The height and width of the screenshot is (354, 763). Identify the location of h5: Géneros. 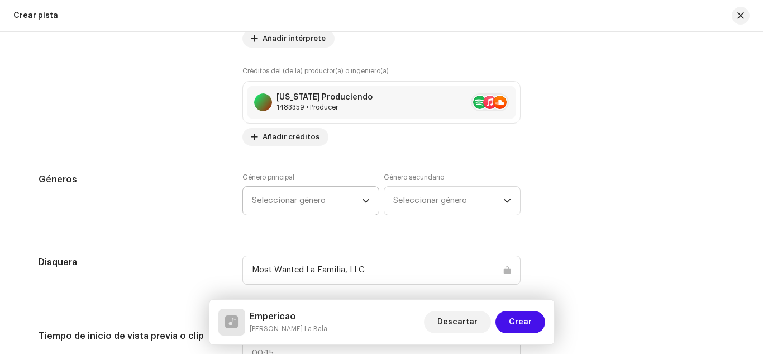
(131, 179).